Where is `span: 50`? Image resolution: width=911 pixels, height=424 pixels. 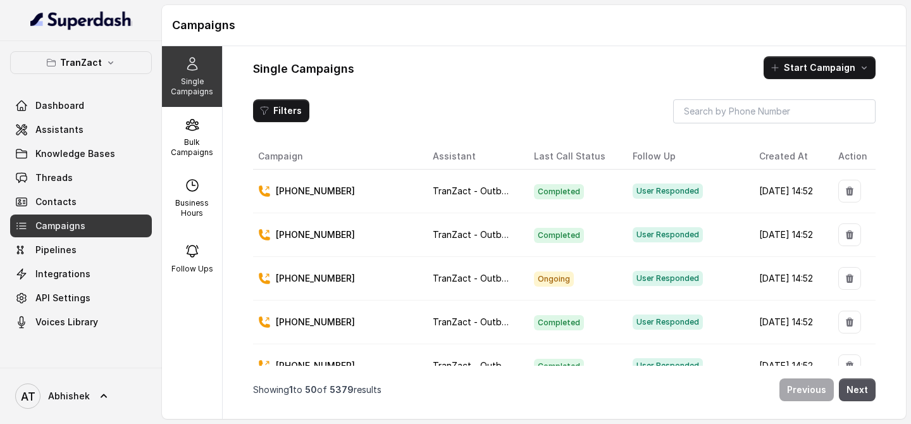
span: 50 is located at coordinates (311, 389).